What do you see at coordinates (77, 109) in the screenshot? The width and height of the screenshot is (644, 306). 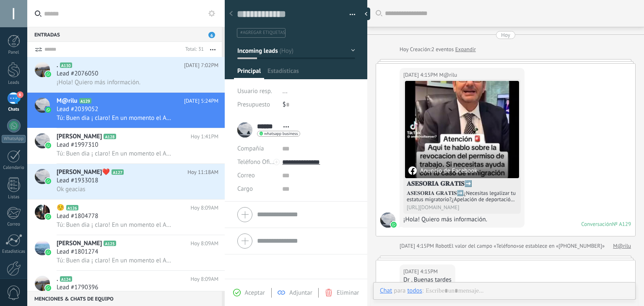 I see `span: Lead #2039052` at bounding box center [77, 109].